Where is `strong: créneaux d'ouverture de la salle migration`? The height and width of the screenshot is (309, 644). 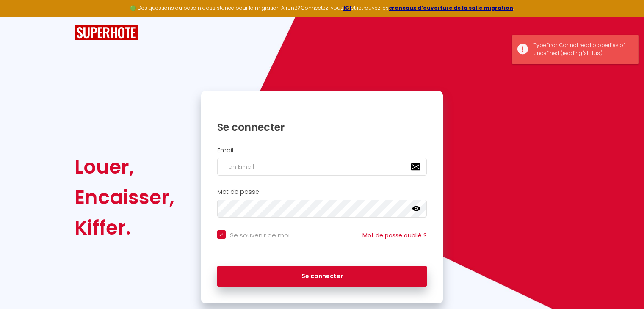 strong: créneaux d'ouverture de la salle migration is located at coordinates (451, 8).